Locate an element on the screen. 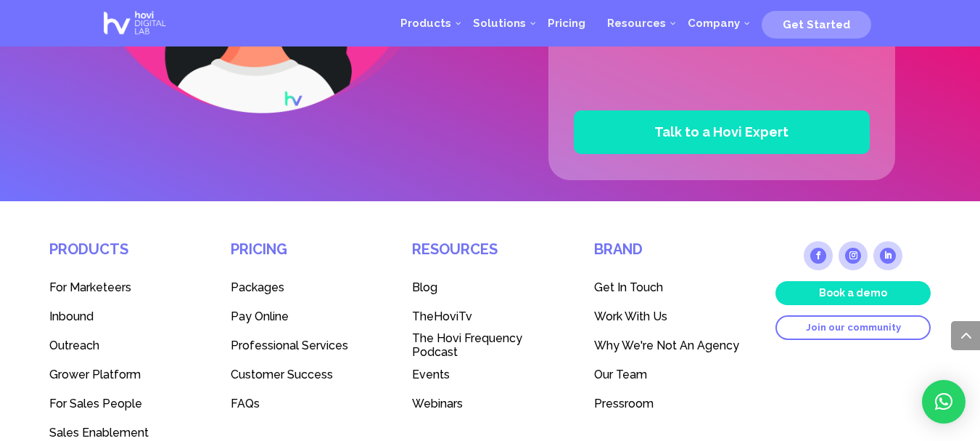  span: Blog is located at coordinates (425, 286).